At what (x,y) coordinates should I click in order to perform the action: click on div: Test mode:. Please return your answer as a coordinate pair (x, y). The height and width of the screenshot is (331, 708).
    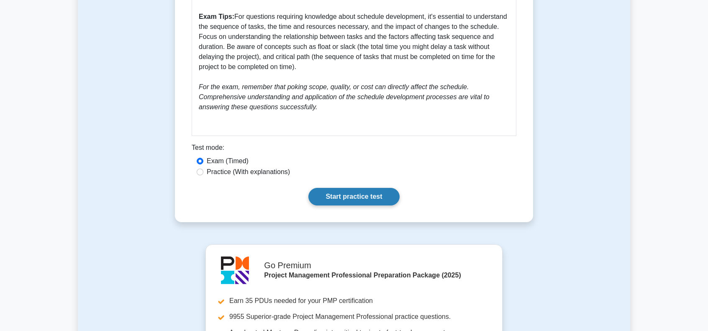
    Looking at the image, I should click on (354, 149).